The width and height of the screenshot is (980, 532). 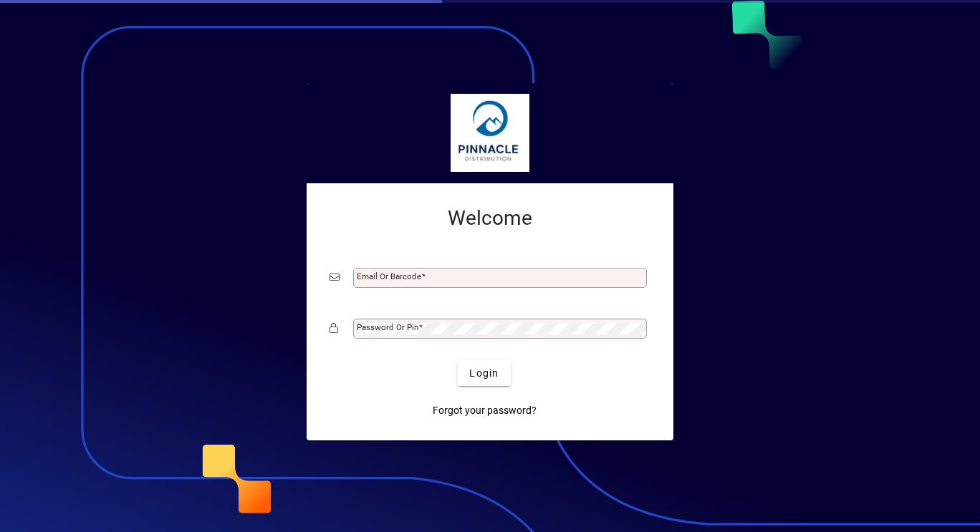 What do you see at coordinates (484, 410) in the screenshot?
I see `a: Forgot your password?` at bounding box center [484, 410].